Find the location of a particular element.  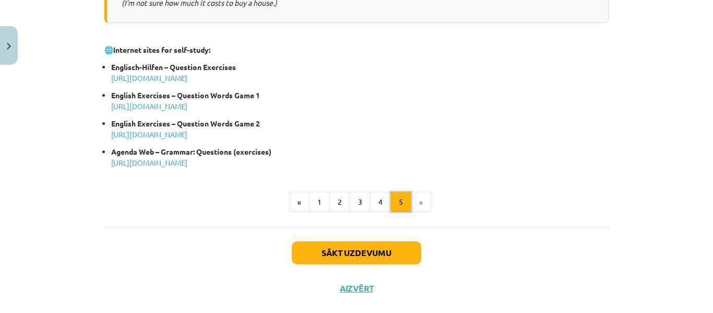

button: 5 is located at coordinates (401, 202).